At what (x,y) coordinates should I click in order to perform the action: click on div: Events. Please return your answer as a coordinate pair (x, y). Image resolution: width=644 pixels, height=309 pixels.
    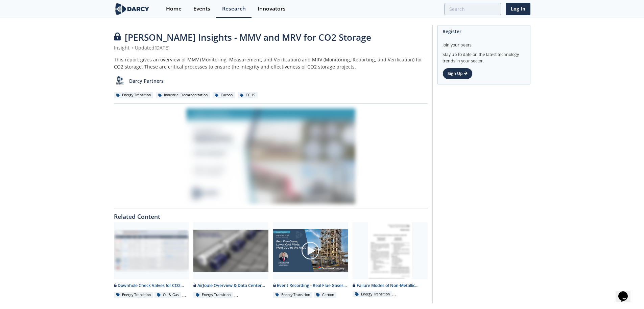
    Looking at the image, I should click on (202, 9).